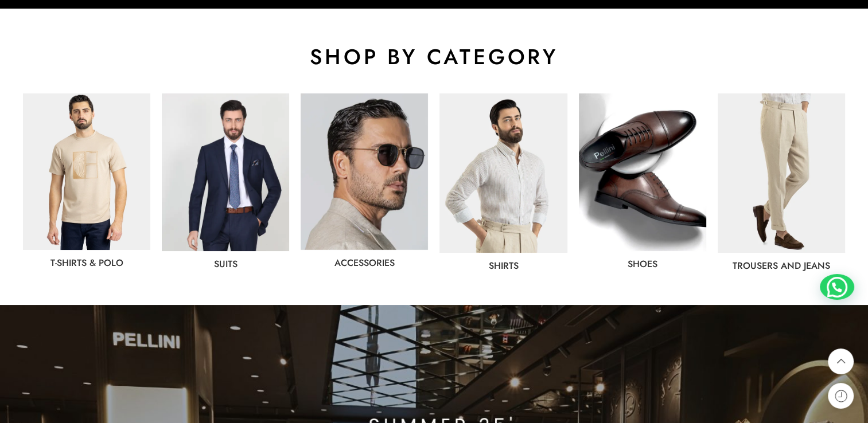 The image size is (868, 423). What do you see at coordinates (434, 57) in the screenshot?
I see `h2: shop by category` at bounding box center [434, 57].